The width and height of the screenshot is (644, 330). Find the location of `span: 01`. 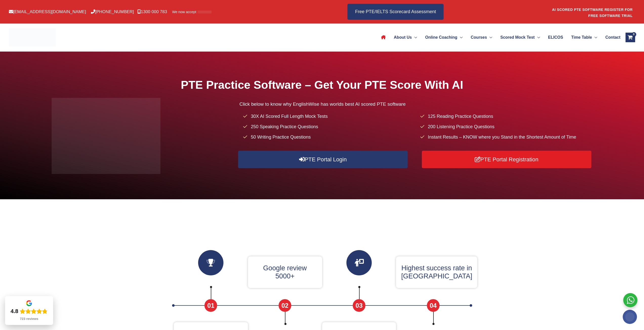

span: 01 is located at coordinates (211, 306).